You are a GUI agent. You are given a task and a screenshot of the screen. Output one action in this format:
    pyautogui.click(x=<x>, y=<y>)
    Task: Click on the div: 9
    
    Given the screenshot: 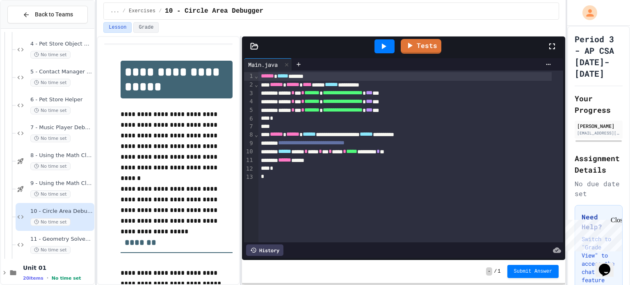 What is the action you would take?
    pyautogui.click(x=249, y=143)
    